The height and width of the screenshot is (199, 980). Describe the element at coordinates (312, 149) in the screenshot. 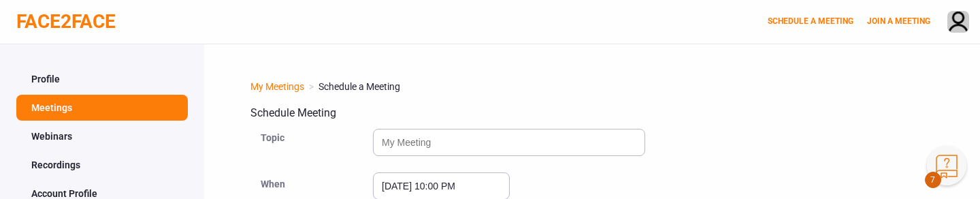

I see `div: Topic` at that location.